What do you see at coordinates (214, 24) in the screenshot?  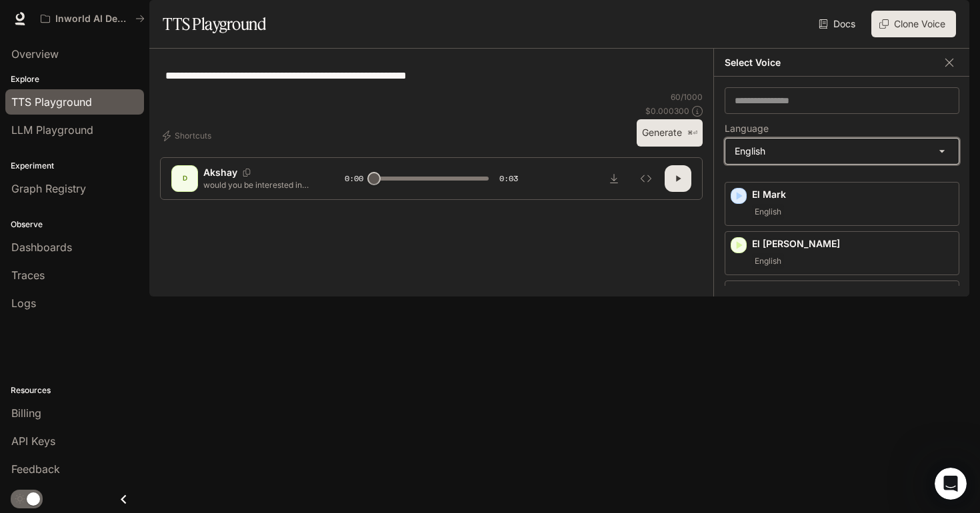 I see `h1: TTS Playground` at bounding box center [214, 24].